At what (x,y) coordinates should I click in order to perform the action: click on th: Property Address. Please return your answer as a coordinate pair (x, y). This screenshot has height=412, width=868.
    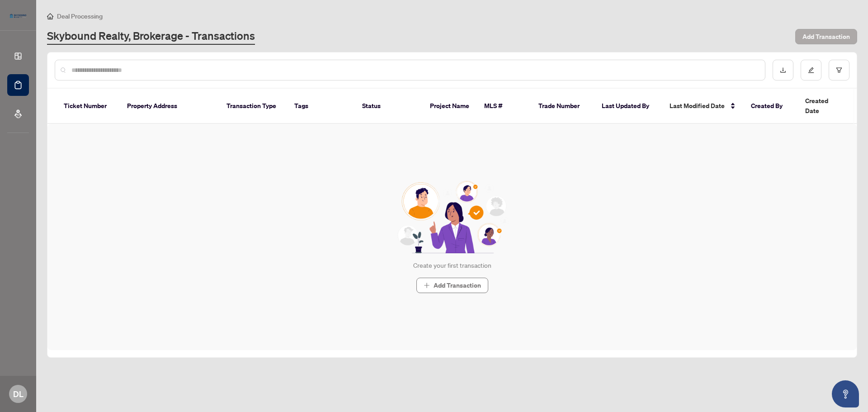
    Looking at the image, I should click on (170, 106).